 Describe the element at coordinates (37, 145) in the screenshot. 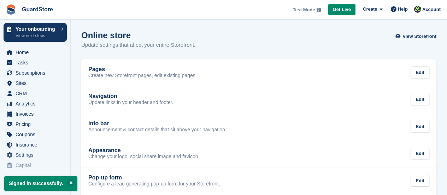

I see `span: Insurance` at that location.